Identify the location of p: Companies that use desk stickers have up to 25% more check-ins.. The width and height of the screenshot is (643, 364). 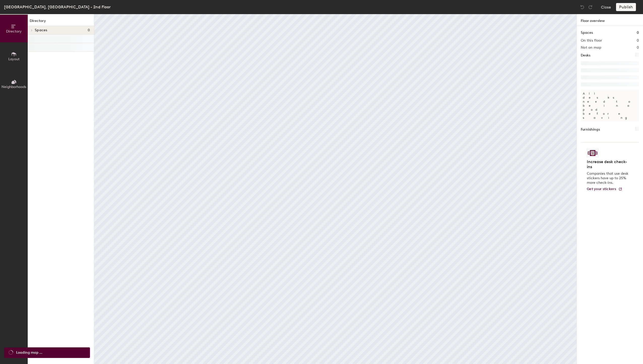
(608, 178).